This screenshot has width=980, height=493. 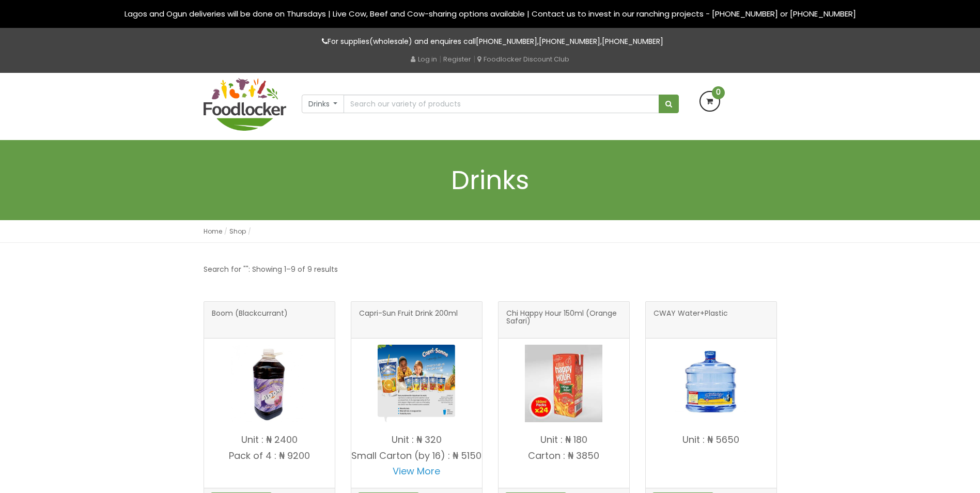 I want to click on span: CWAY Water+Plastic, so click(x=691, y=320).